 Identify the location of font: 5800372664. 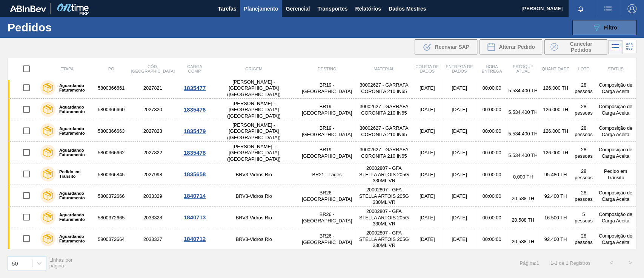
(111, 239).